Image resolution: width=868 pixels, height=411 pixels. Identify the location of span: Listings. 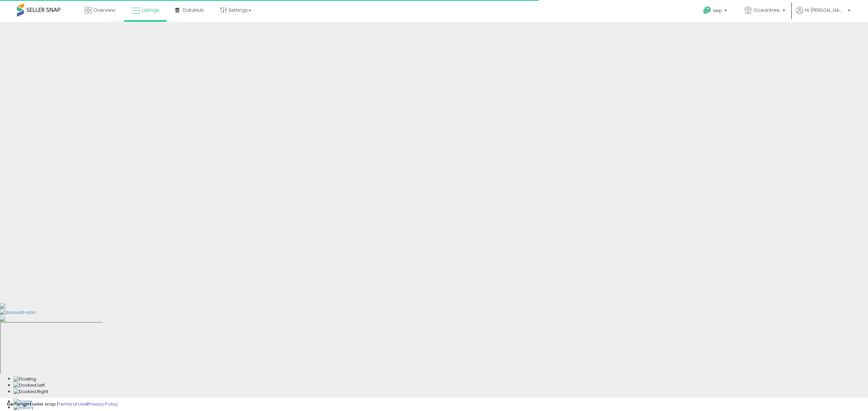
(151, 10).